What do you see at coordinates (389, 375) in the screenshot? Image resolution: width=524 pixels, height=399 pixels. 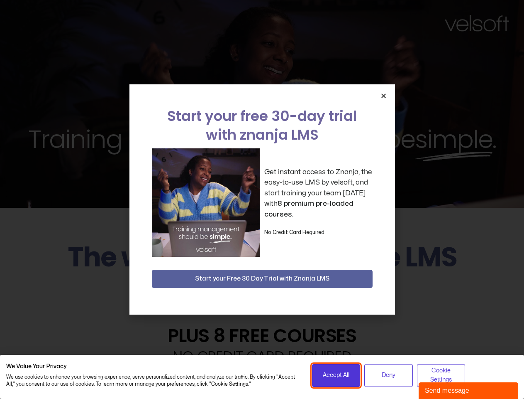 I see `button: Deny all cookies` at bounding box center [389, 375].